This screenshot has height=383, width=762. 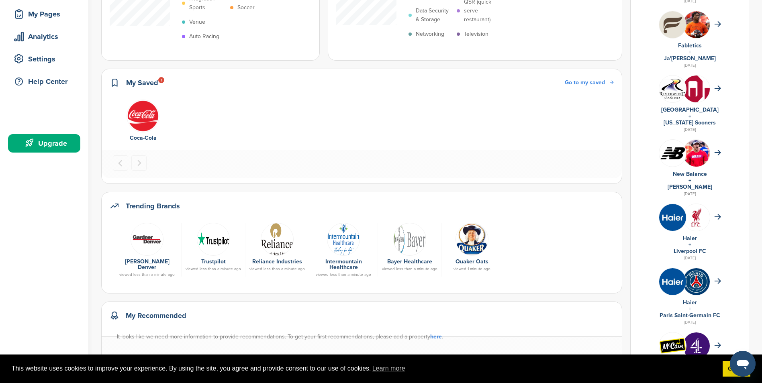 I want to click on img: Lbdn4 vk 400x400, so click(x=697, y=217).